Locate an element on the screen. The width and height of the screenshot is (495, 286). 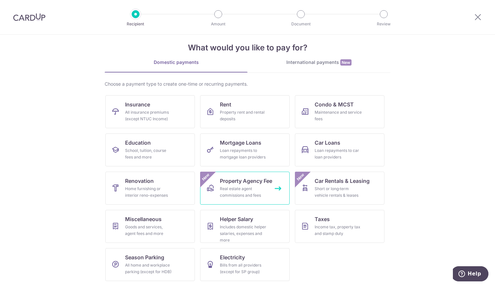
div: School, tuition, course fees and more is located at coordinates (149, 154).